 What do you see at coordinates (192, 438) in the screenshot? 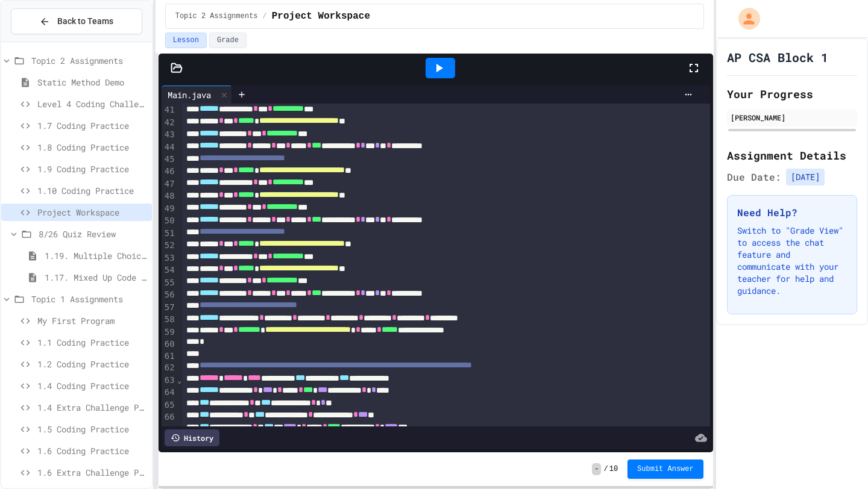
I see `div: History` at bounding box center [192, 438].